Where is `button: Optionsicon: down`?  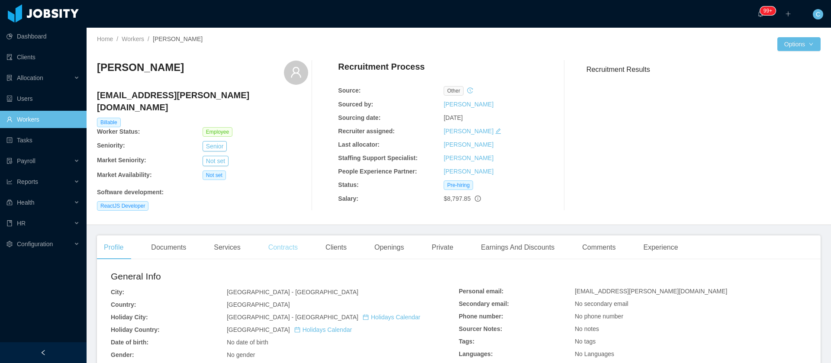
button: Optionsicon: down is located at coordinates (799, 44).